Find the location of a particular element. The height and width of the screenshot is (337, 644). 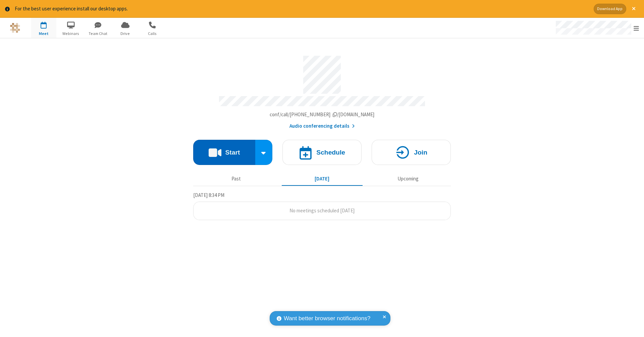

button: Logo is located at coordinates (15, 28).